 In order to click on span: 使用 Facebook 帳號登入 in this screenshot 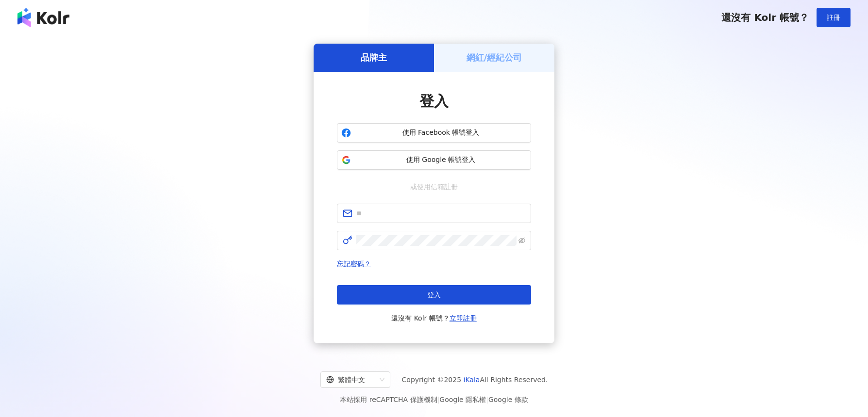, I will do `click(441, 133)`.